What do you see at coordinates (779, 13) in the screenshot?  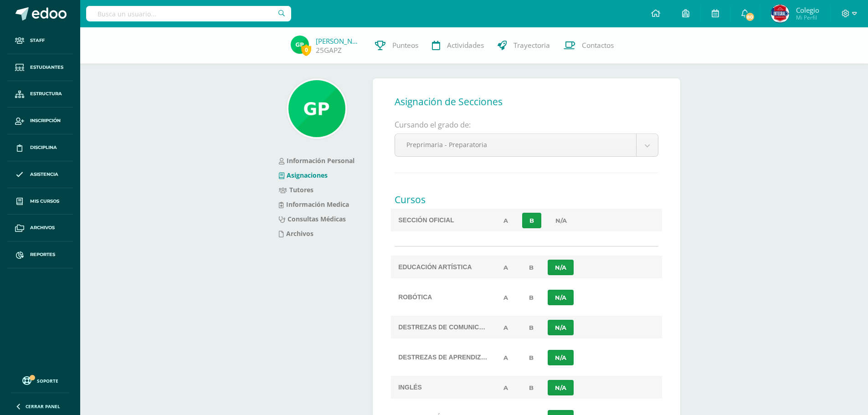 I see `img: 2e1bd2338bb82c658090e08ddbb2593c.png` at bounding box center [779, 13].